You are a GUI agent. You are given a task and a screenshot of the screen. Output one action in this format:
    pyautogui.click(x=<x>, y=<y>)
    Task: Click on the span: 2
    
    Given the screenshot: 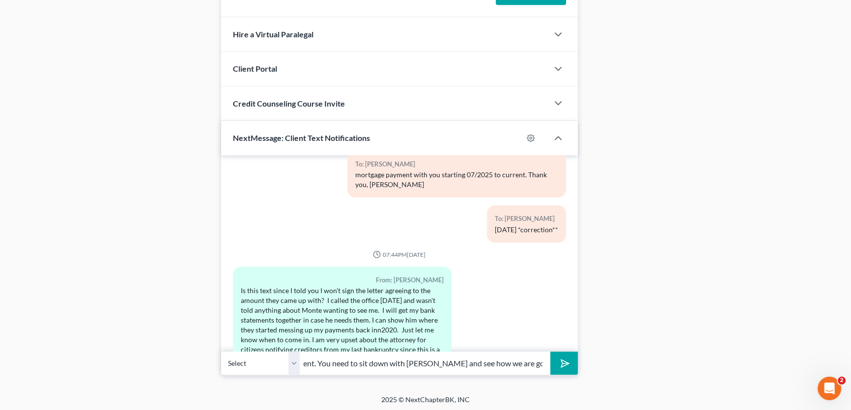 What is the action you would take?
    pyautogui.click(x=842, y=381)
    